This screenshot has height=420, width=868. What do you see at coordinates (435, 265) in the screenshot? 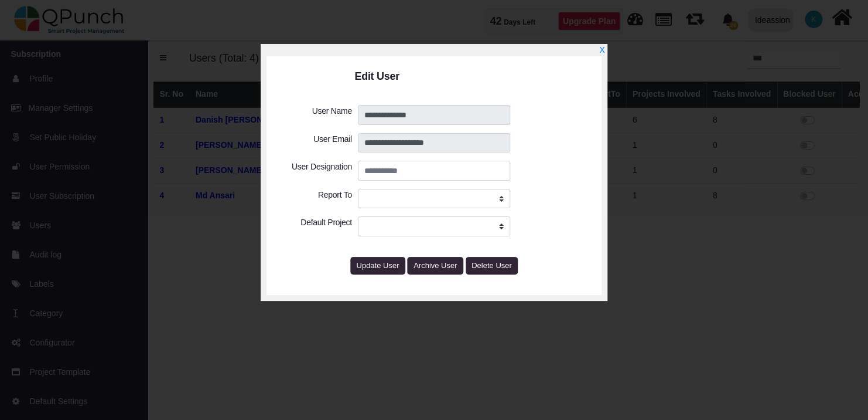
I see `span: Archive User` at bounding box center [435, 265].